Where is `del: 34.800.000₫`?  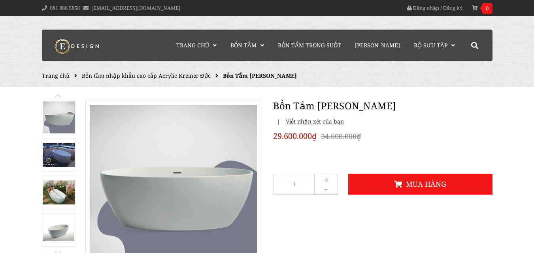
del: 34.800.000₫ is located at coordinates (340, 136).